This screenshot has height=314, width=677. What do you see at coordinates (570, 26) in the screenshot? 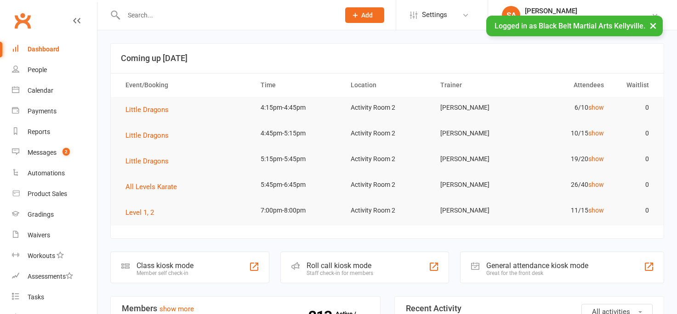
I see `span: Logged in as Black Belt Martial Arts Kellyville.` at bounding box center [570, 26].